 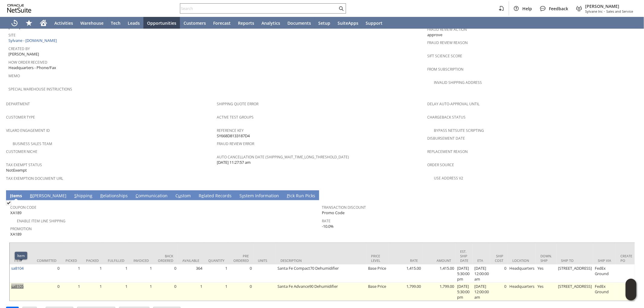 What do you see at coordinates (445, 69) in the screenshot?
I see `a: From Subscription` at bounding box center [445, 69].